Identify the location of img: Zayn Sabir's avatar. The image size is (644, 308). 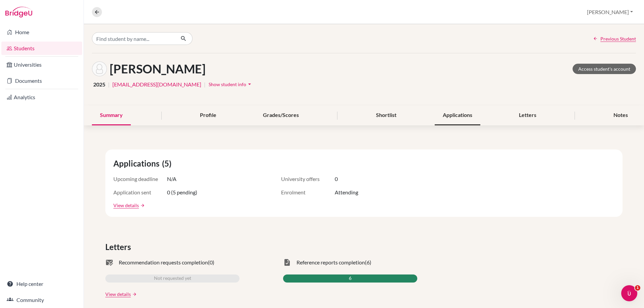
(100, 69).